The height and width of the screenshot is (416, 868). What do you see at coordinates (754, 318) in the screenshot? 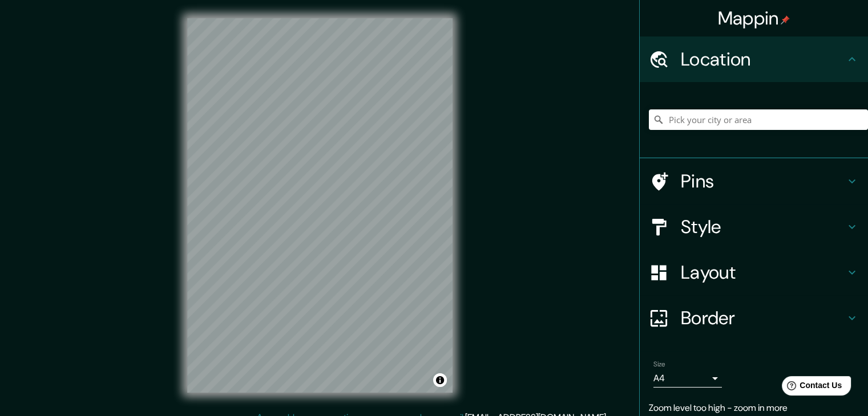
I see `div: Border` at bounding box center [754, 318].